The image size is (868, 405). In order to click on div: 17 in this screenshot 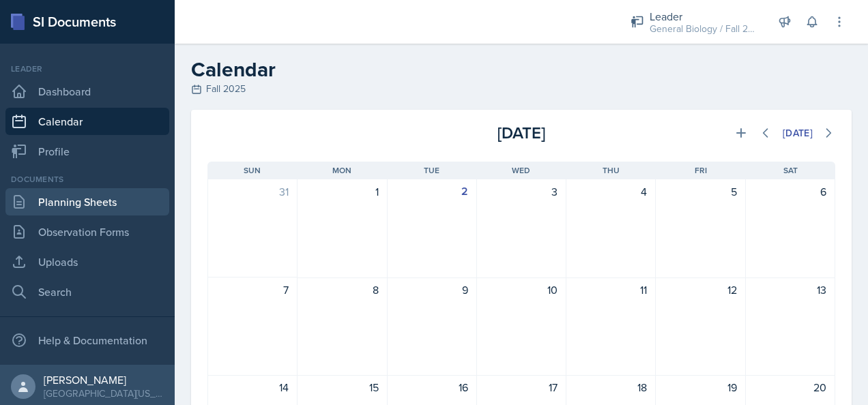, I will do `click(521, 388)`.